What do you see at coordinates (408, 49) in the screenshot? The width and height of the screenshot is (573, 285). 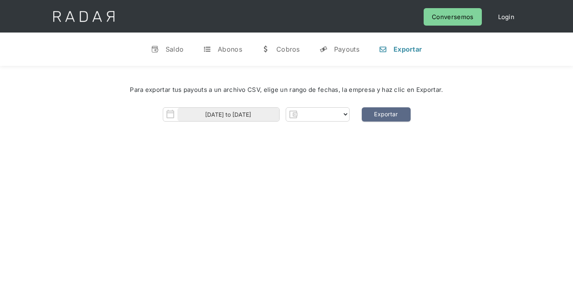 I see `div: Exportar` at bounding box center [408, 49].